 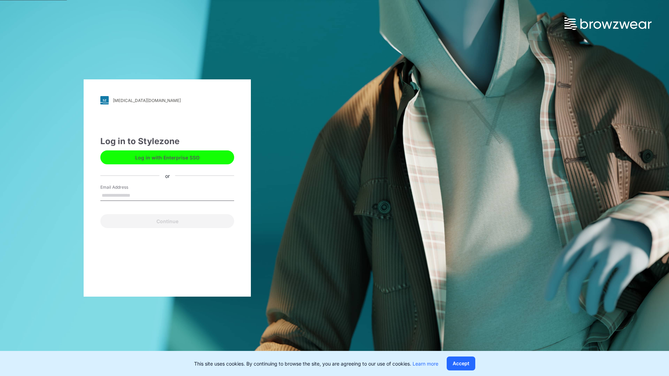 What do you see at coordinates (461, 364) in the screenshot?
I see `button: Accept` at bounding box center [461, 364].